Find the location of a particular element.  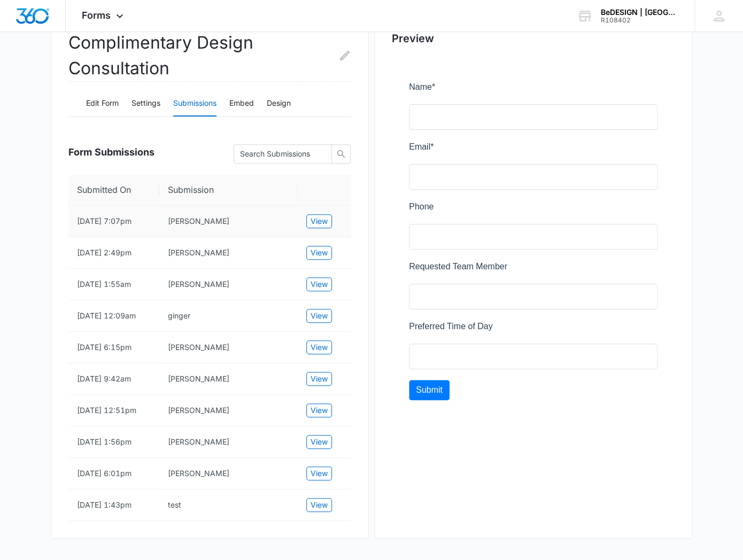

td: Angela Abouassi is located at coordinates (228, 253).